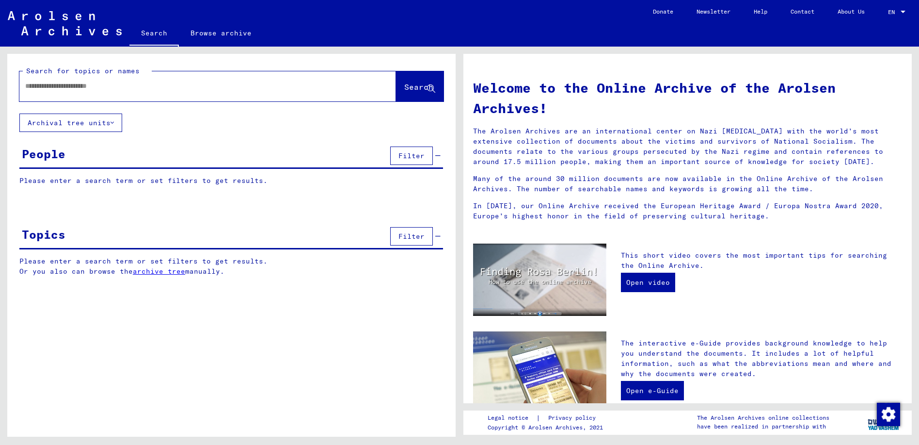 Image resolution: width=919 pixels, height=445 pixels. What do you see at coordinates (889, 414) in the screenshot?
I see `img: Change consent` at bounding box center [889, 414].